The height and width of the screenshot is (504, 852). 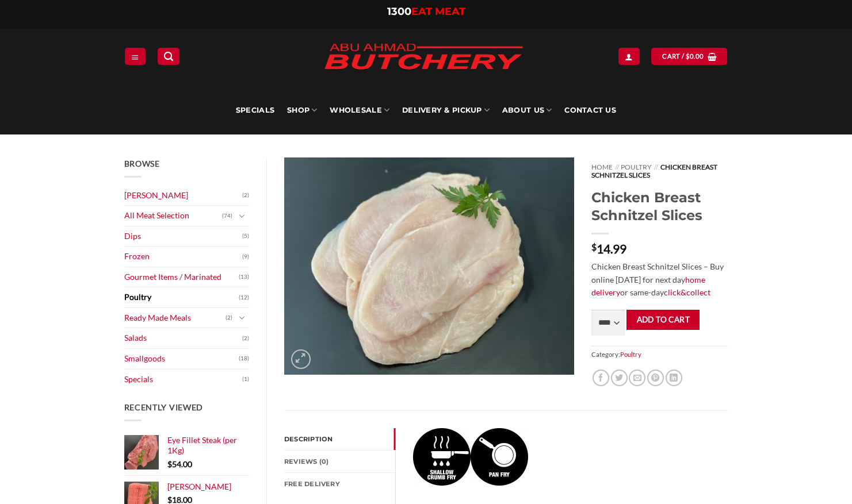 What do you see at coordinates (619, 377) in the screenshot?
I see `a: Share on Twitter` at bounding box center [619, 377].